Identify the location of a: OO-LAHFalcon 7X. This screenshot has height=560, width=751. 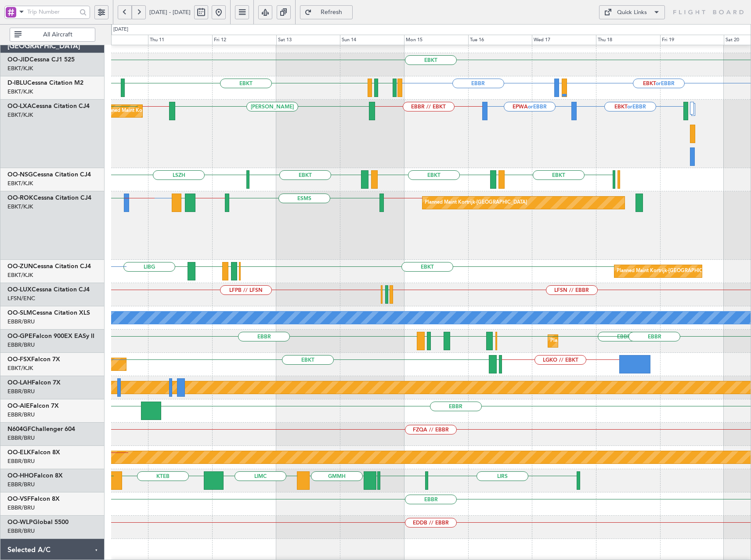
(34, 383).